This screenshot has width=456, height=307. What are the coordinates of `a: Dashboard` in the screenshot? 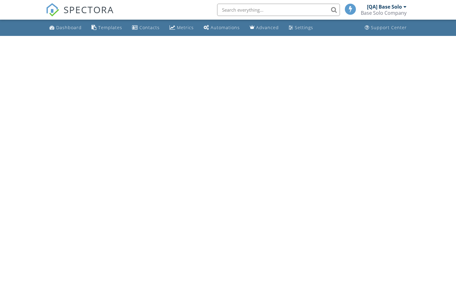 It's located at (65, 28).